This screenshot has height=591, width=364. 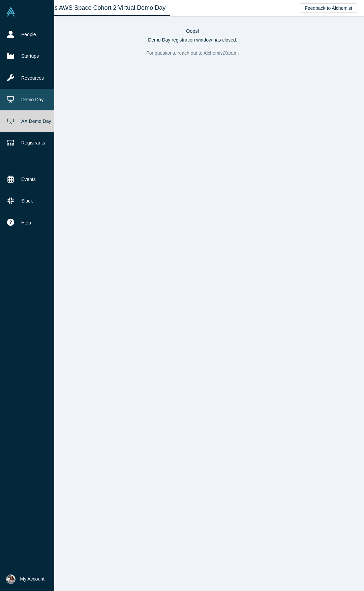 I want to click on p: For questions, reach out to Alchemist X team., so click(x=192, y=53).